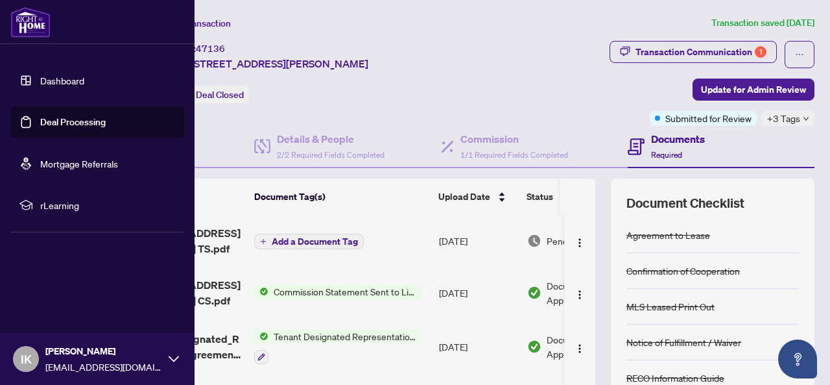  What do you see at coordinates (784, 118) in the screenshot?
I see `span: +3 Tags` at bounding box center [784, 118].